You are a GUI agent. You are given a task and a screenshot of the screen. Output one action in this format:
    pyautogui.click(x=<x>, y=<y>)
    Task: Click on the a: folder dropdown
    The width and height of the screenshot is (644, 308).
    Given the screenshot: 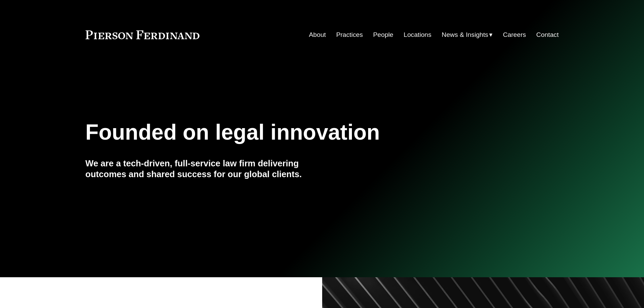 What is the action you would take?
    pyautogui.click(x=467, y=35)
    